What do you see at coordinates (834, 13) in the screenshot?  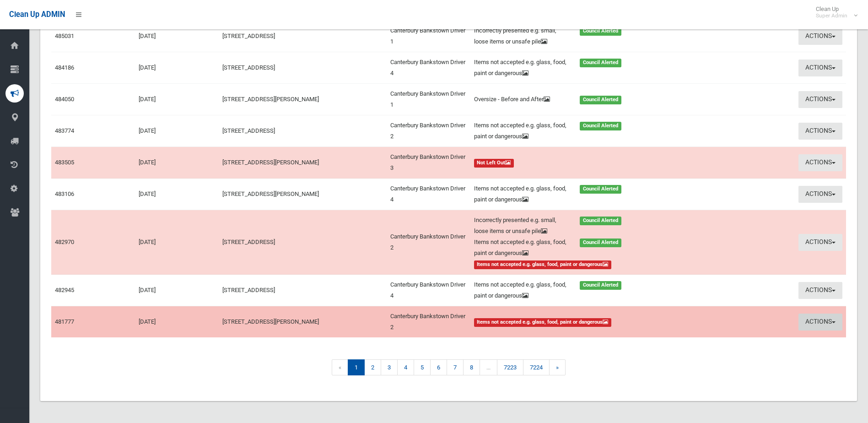 I see `span: Clean Up` at bounding box center [834, 13].